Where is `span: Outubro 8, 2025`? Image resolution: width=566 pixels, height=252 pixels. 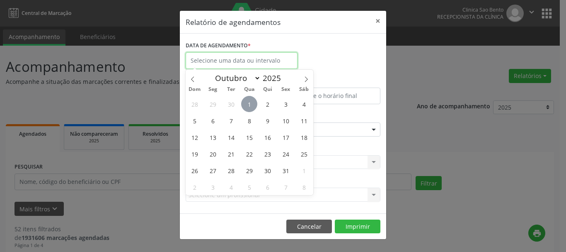 span: Outubro 8, 2025 is located at coordinates (249, 120).